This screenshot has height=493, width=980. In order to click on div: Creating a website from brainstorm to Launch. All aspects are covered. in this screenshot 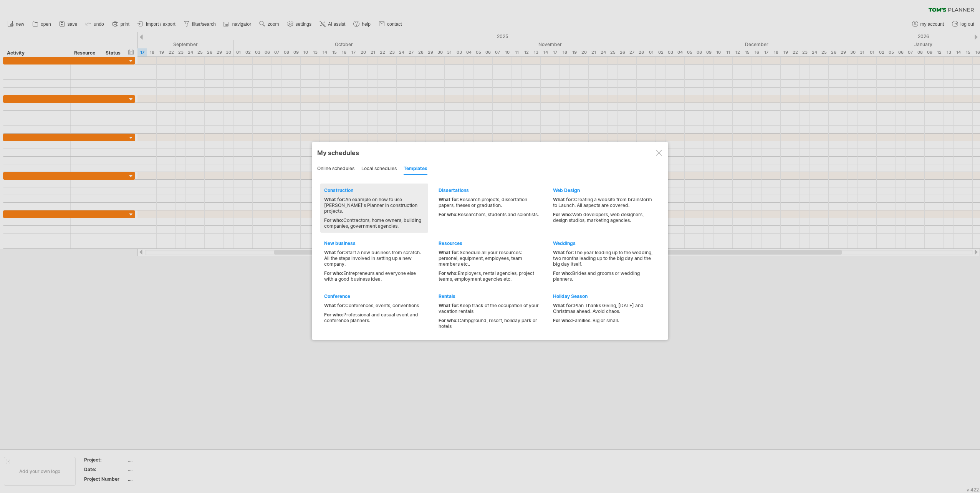, I will do `click(603, 202)`.